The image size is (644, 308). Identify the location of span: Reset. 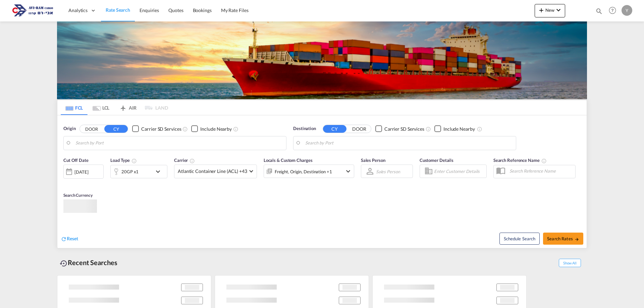
(73, 239).